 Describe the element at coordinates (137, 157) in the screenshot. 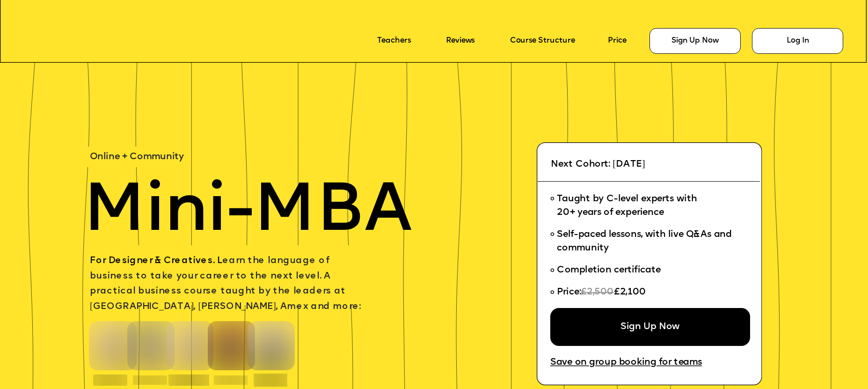

I see `span: Online + Community` at that location.